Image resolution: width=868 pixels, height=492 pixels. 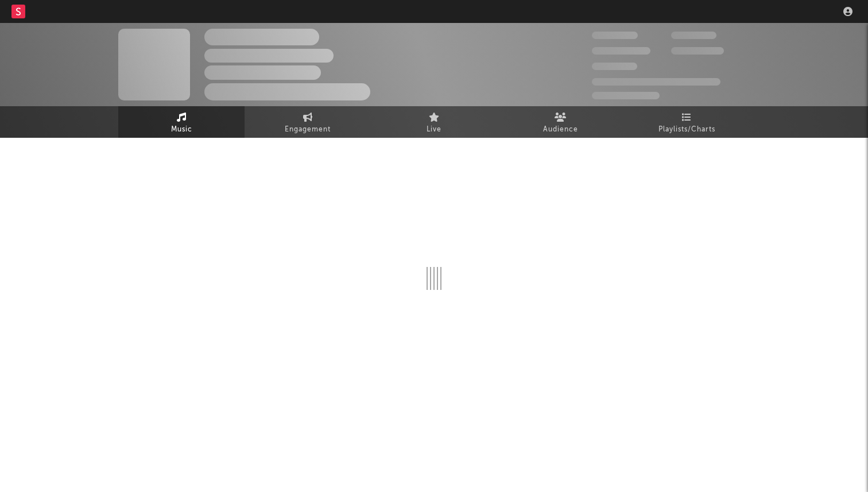 What do you see at coordinates (434, 122) in the screenshot?
I see `a: Live` at bounding box center [434, 122].